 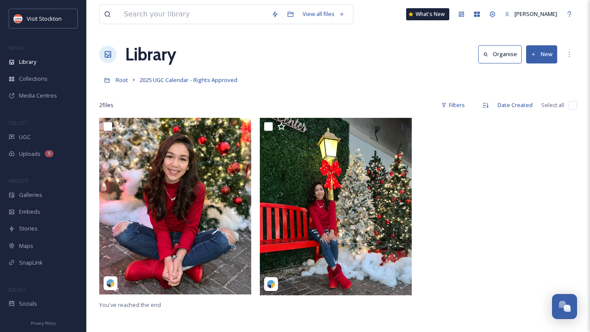 What do you see at coordinates (323, 14) in the screenshot?
I see `div: View all files` at bounding box center [323, 14].